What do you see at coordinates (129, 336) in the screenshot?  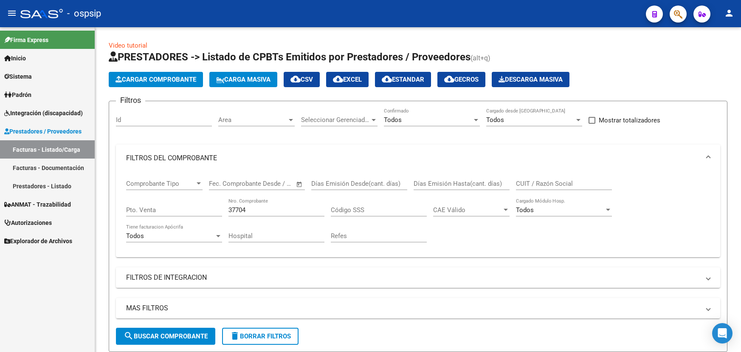 I see `mat-icon: search` at bounding box center [129, 336].